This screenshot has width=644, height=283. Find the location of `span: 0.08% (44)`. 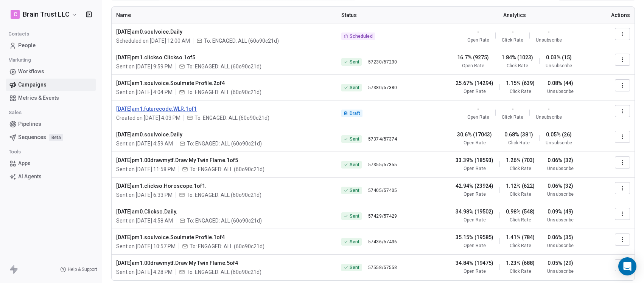

span: 0.08% (44) is located at coordinates (560, 83).